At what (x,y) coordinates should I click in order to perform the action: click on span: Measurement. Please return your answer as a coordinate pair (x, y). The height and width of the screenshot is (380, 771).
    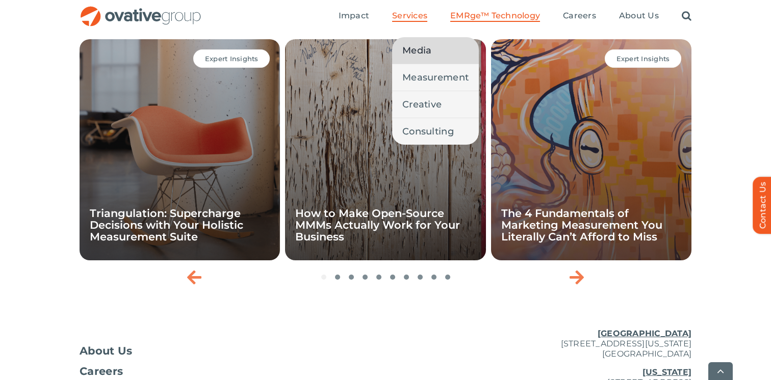
    Looking at the image, I should click on (435, 77).